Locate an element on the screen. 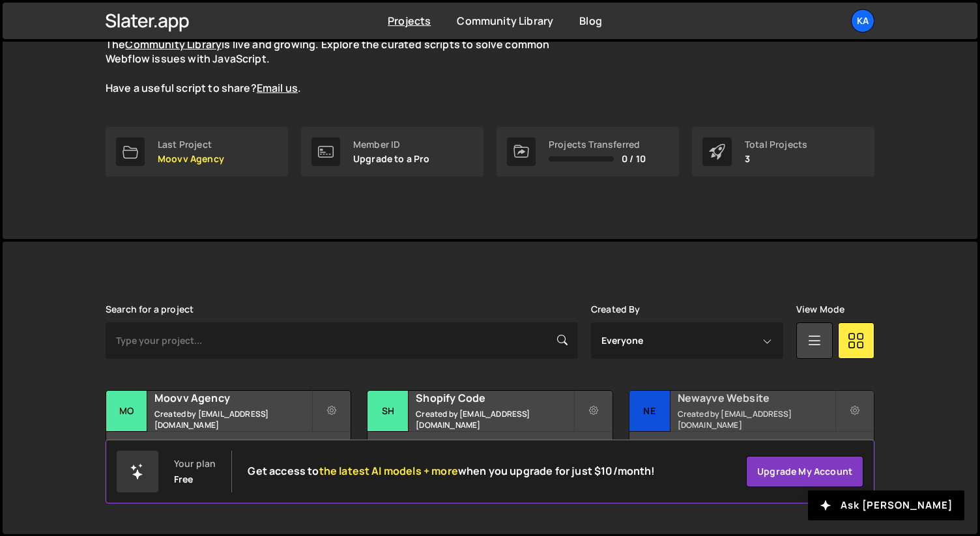 The width and height of the screenshot is (980, 536). div: Total Projects is located at coordinates (776, 144).